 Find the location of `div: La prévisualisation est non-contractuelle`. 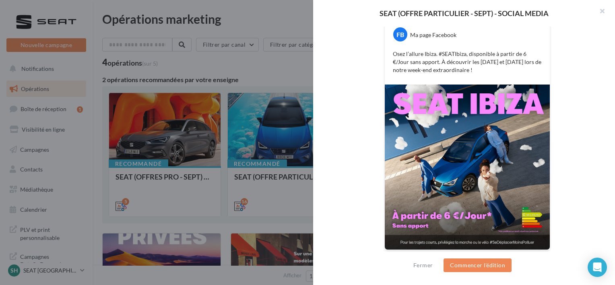

div: La prévisualisation est non-contractuelle is located at coordinates (467, 255).